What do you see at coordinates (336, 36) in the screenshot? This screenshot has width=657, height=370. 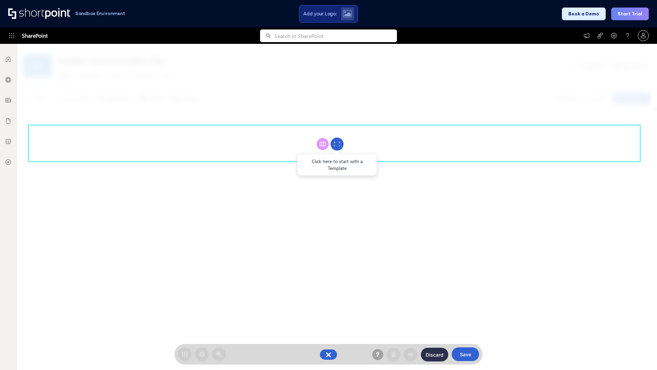 I see `input: Search in SharePoint` at bounding box center [336, 36].